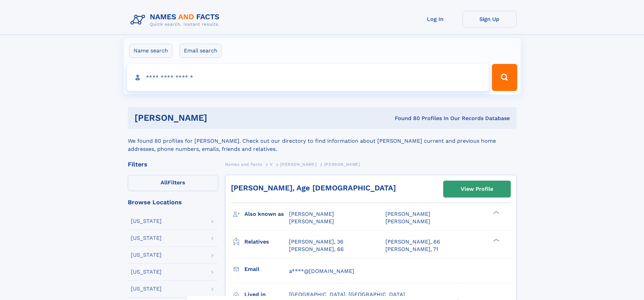  Describe the element at coordinates (177, 20) in the screenshot. I see `img: Logo Names and Facts` at that location.